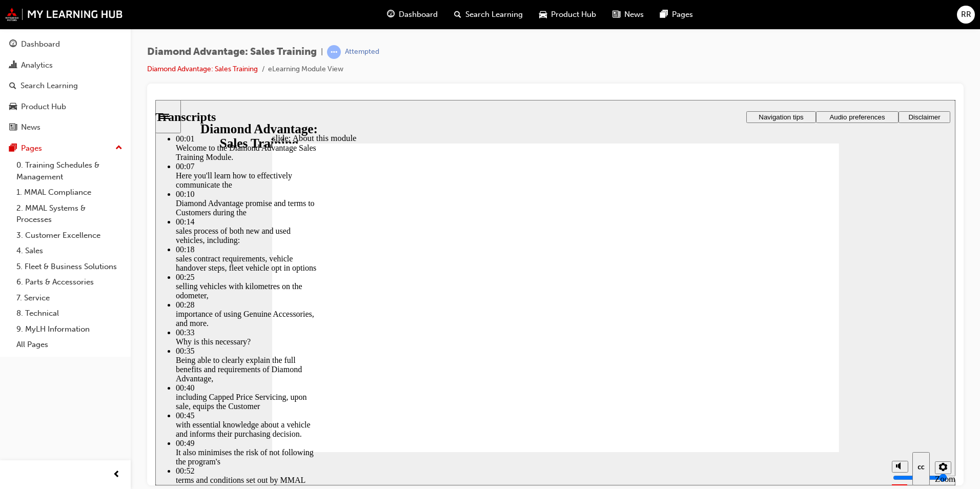 The height and width of the screenshot is (489, 980). I want to click on a: guage-iconDashboard, so click(412, 14).